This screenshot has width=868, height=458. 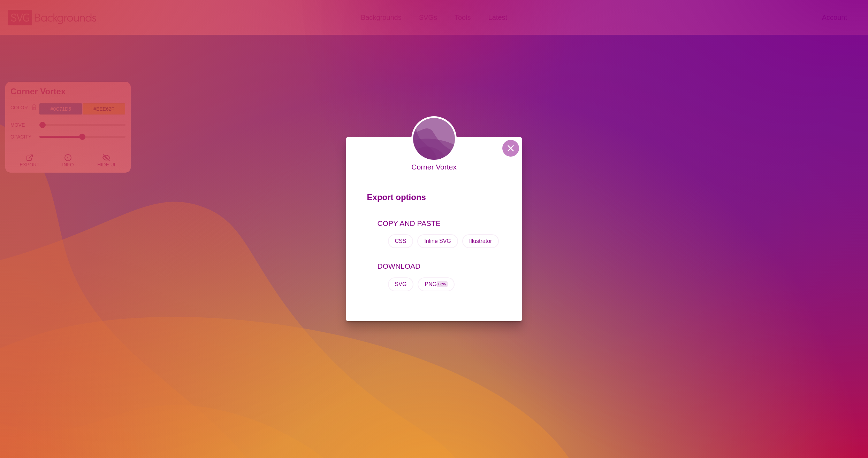 I want to click on span: new, so click(x=442, y=284).